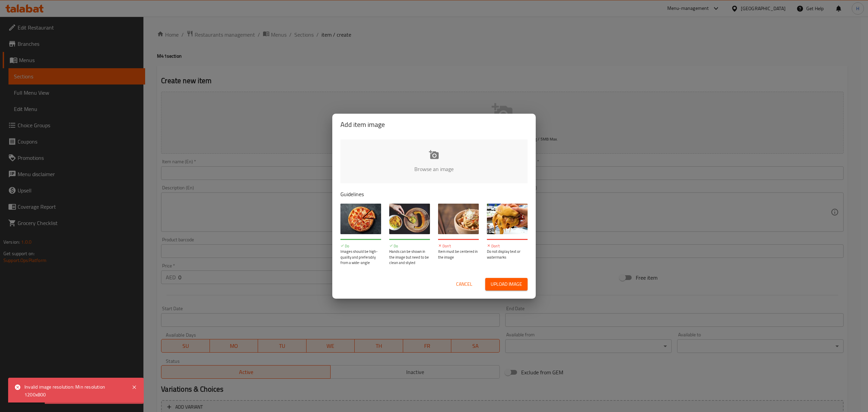  What do you see at coordinates (361, 219) in the screenshot?
I see `img: guide-img-1@3x.jpg` at bounding box center [361, 219].